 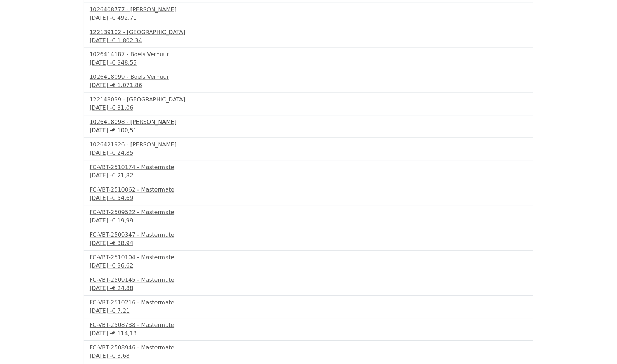 What do you see at coordinates (309, 212) in the screenshot?
I see `div: FC-VBT-2509522 - Mastermate` at bounding box center [309, 212].